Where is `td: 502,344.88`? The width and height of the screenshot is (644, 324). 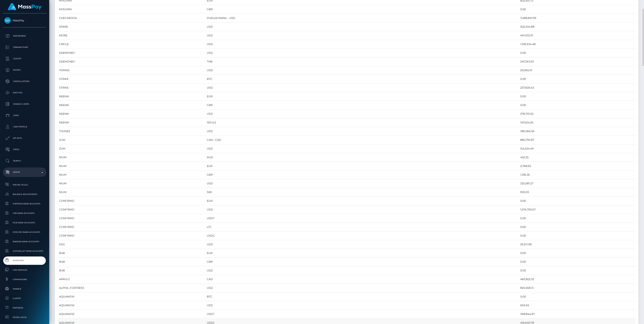 td: 502,344.88 is located at coordinates (577, 27).